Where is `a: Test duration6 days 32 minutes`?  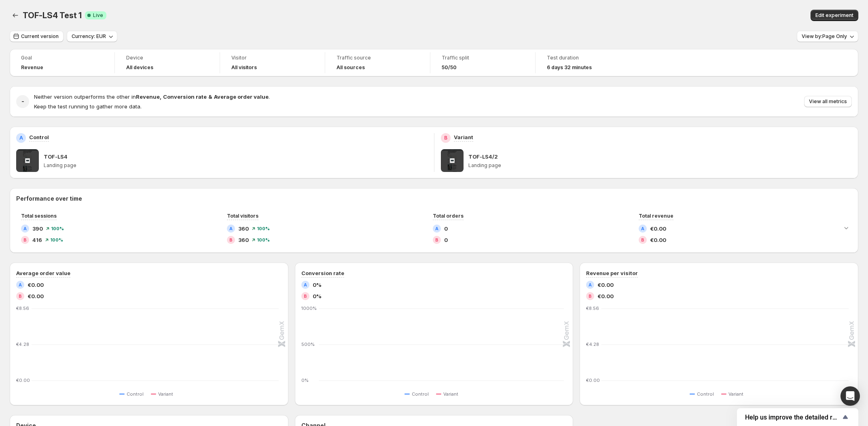 a: Test duration6 days 32 minutes is located at coordinates (588, 63).